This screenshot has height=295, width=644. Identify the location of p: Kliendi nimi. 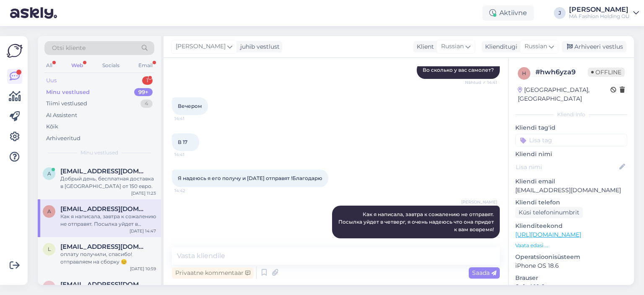
(571, 154).